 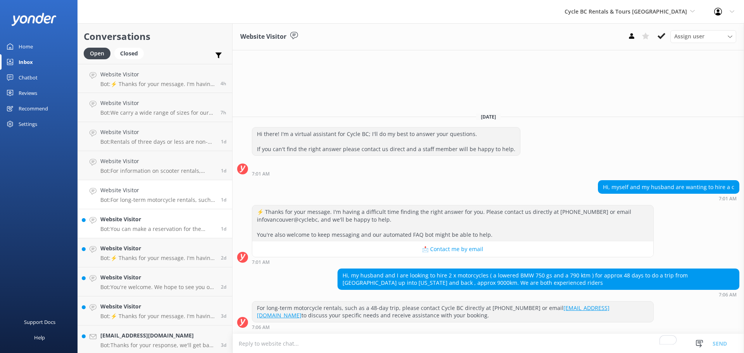 I want to click on a: Open, so click(x=99, y=53).